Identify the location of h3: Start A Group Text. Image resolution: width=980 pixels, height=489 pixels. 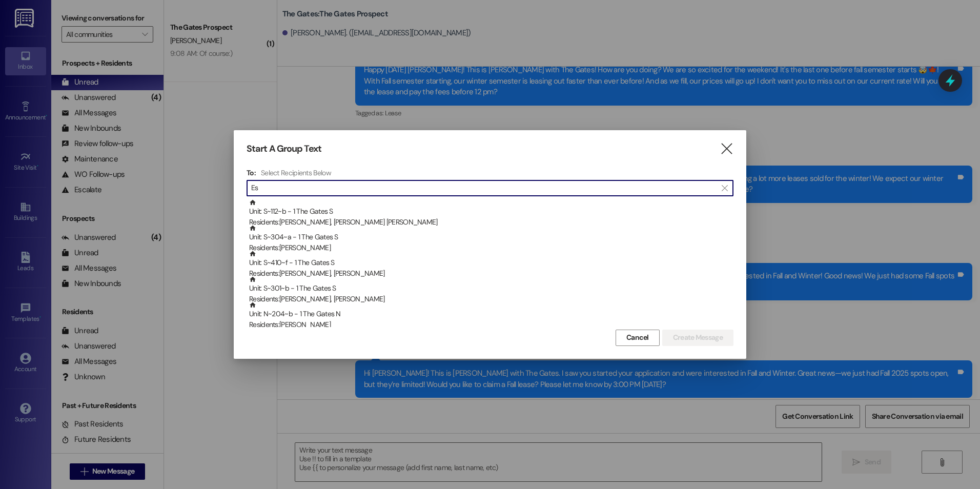
(284, 149).